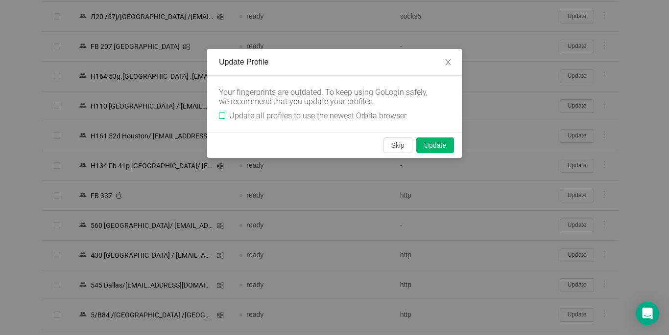 Image resolution: width=669 pixels, height=335 pixels. I want to click on button: Skip, so click(397, 145).